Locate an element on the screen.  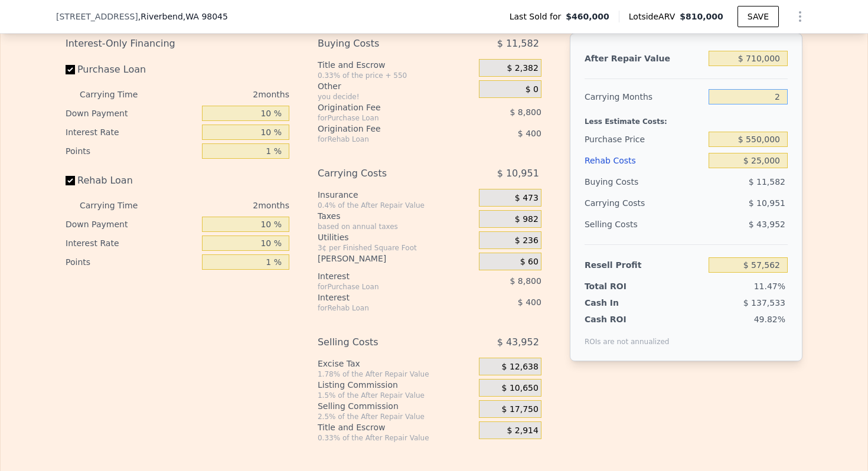
div: based on annual taxes is located at coordinates (396, 227).